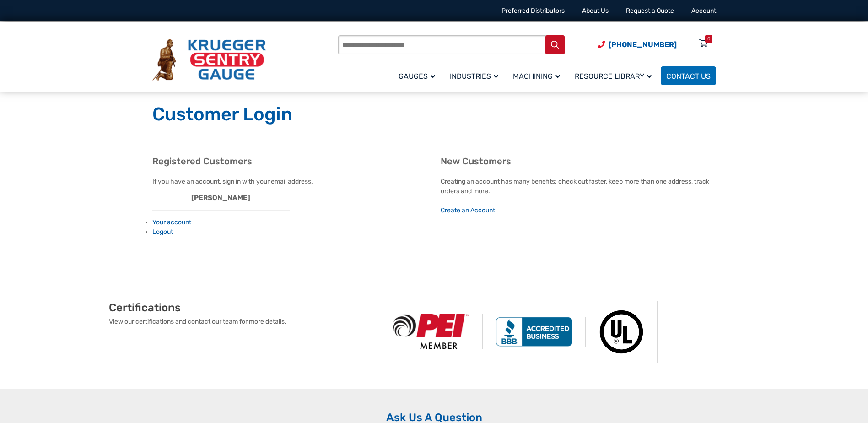 This screenshot has height=423, width=868. What do you see at coordinates (419, 76) in the screenshot?
I see `a: Gauges` at bounding box center [419, 76].